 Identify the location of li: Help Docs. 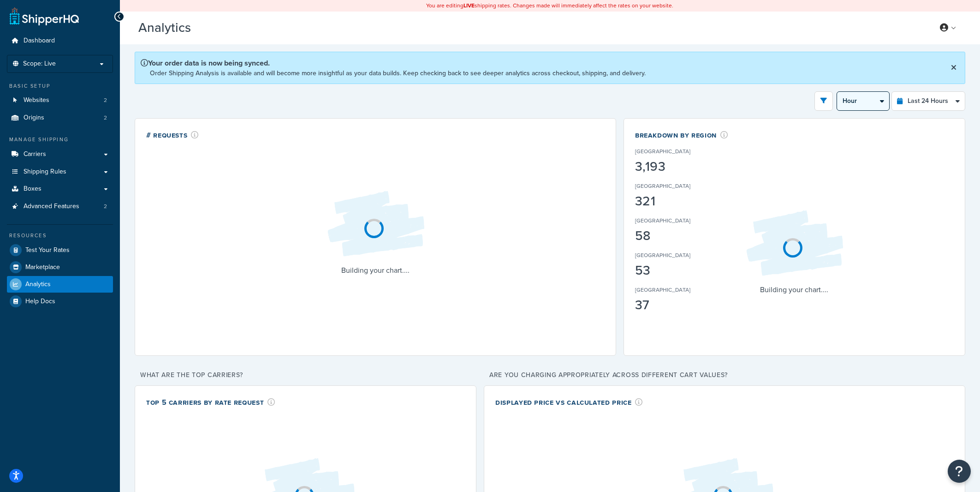
(60, 302).